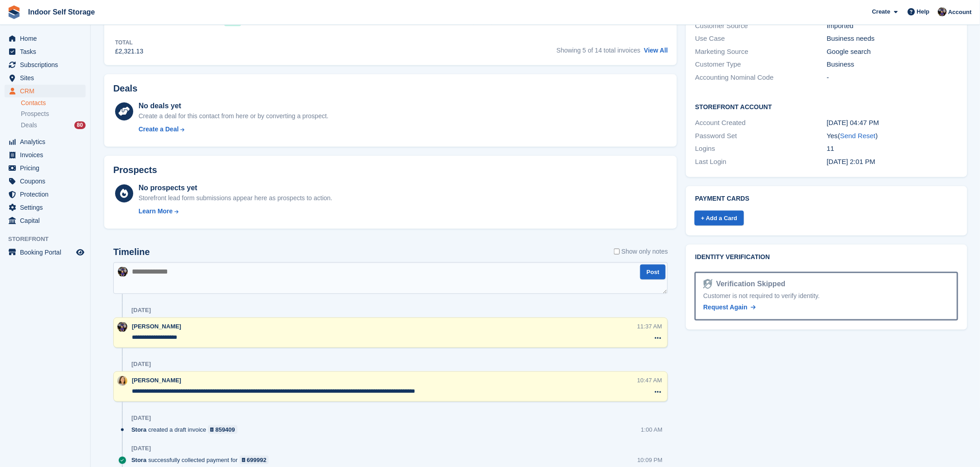  Describe the element at coordinates (651, 429) in the screenshot. I see `div: 1:00 AM` at that location.